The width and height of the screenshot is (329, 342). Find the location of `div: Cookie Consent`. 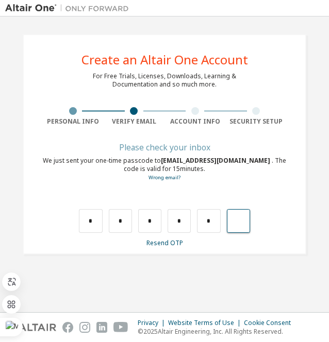

div: Cookie Consent is located at coordinates (270, 323).